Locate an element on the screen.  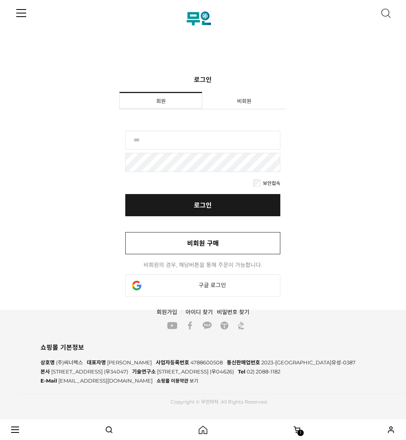
span: 대표자명 is located at coordinates (96, 363).